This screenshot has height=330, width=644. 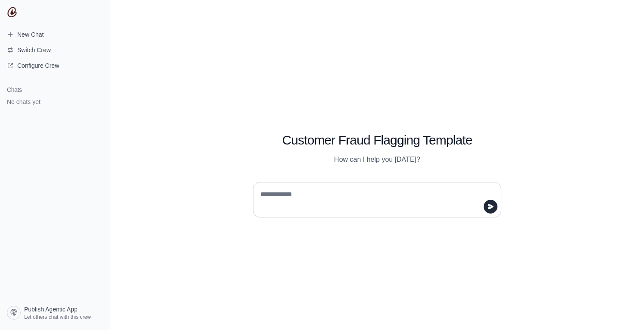 What do you see at coordinates (51, 309) in the screenshot?
I see `span: Publish Agentic App` at bounding box center [51, 309].